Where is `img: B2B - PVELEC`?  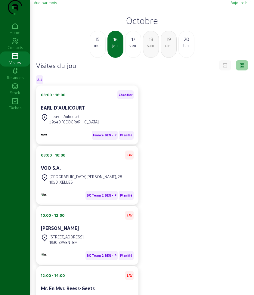
img: B2B - PVELEC is located at coordinates (44, 135).